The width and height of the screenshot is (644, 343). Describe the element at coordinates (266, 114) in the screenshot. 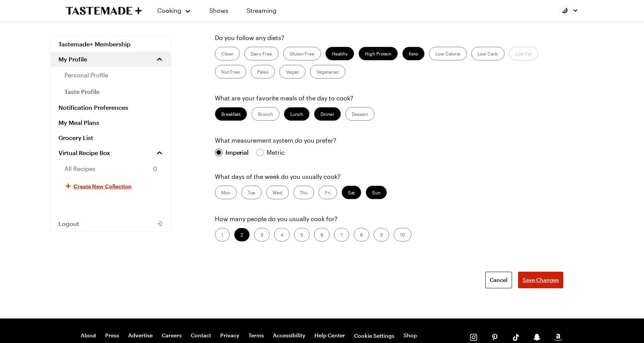

I see `label: Brunch` at that location.